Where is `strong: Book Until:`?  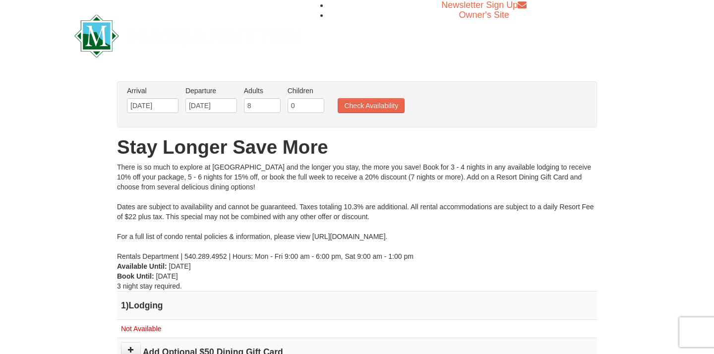 strong: Book Until: is located at coordinates (135, 276).